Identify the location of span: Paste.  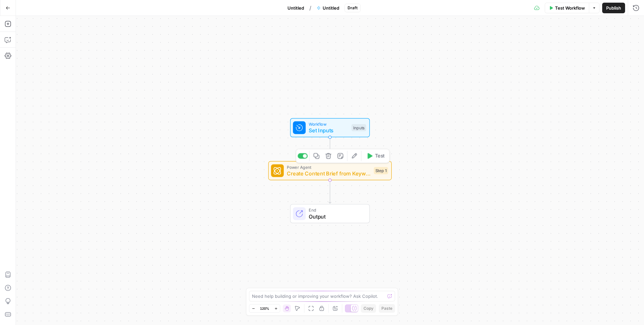
(387, 308).